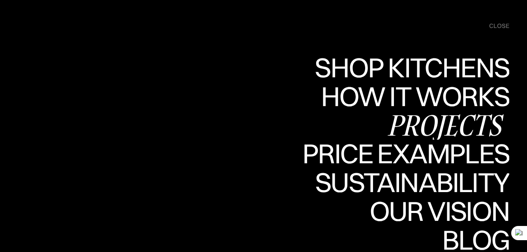 The height and width of the screenshot is (252, 527). What do you see at coordinates (436, 212) in the screenshot?
I see `a: Our visionOur vision` at bounding box center [436, 212].